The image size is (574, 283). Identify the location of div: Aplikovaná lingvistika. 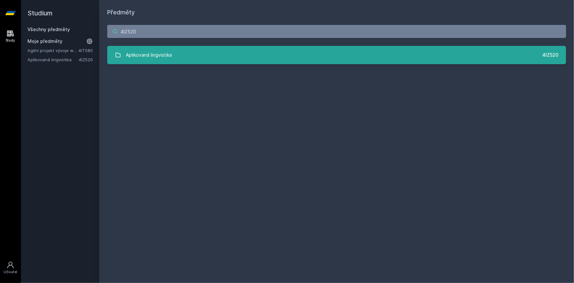
(149, 55).